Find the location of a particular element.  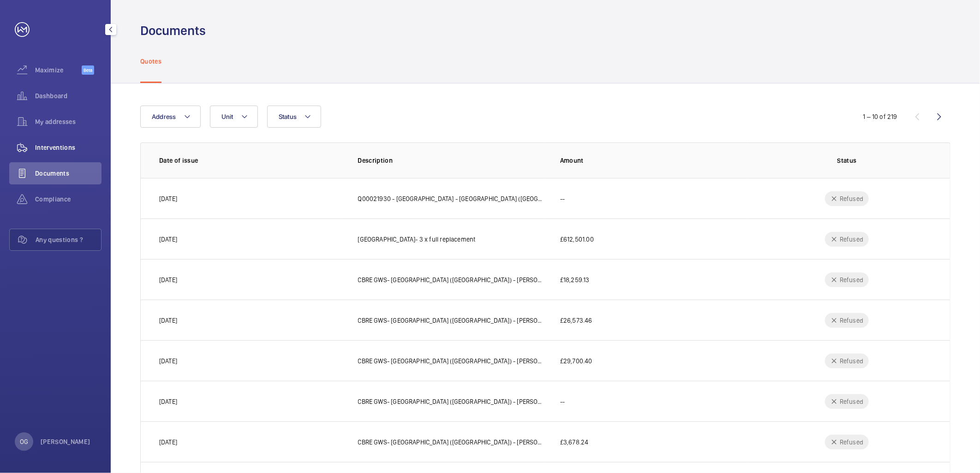

div: 1 – 10 of 219 is located at coordinates (880, 117).